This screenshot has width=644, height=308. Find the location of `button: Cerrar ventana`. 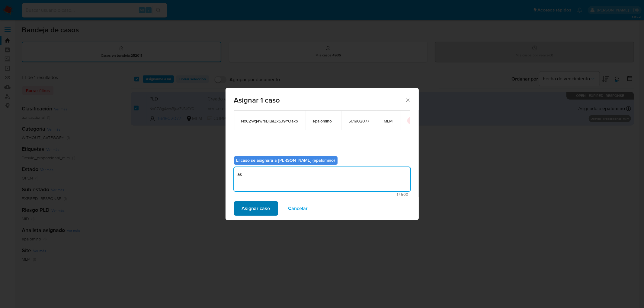

button: Cerrar ventana is located at coordinates (408, 100).